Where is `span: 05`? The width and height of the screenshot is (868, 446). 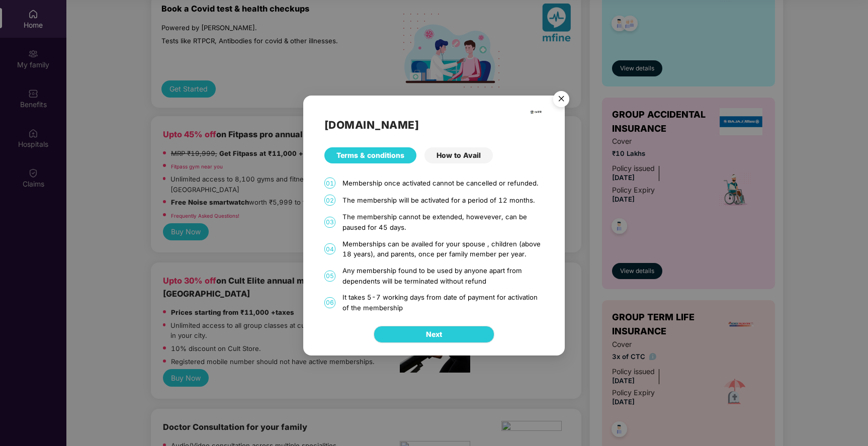
span: 05 is located at coordinates (330, 276).